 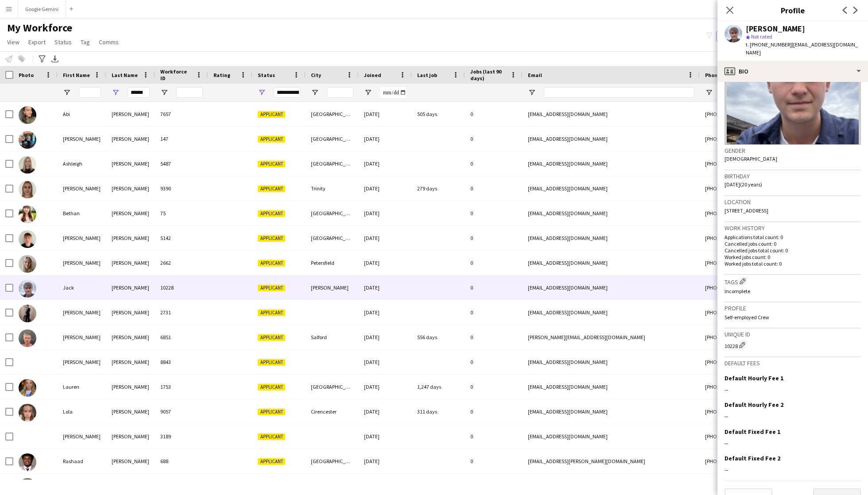 What do you see at coordinates (90, 93) in the screenshot?
I see `input: First Name Filter Input` at bounding box center [90, 93].